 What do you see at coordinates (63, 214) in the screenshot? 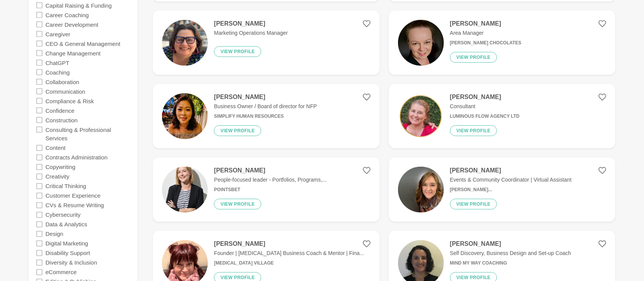
I see `label: Cybersecurity` at bounding box center [63, 214].